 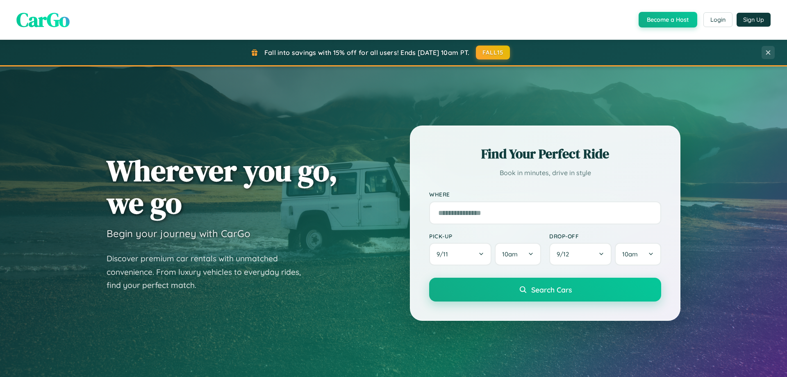 What do you see at coordinates (551, 289) in the screenshot?
I see `span: Search Cars` at bounding box center [551, 289].